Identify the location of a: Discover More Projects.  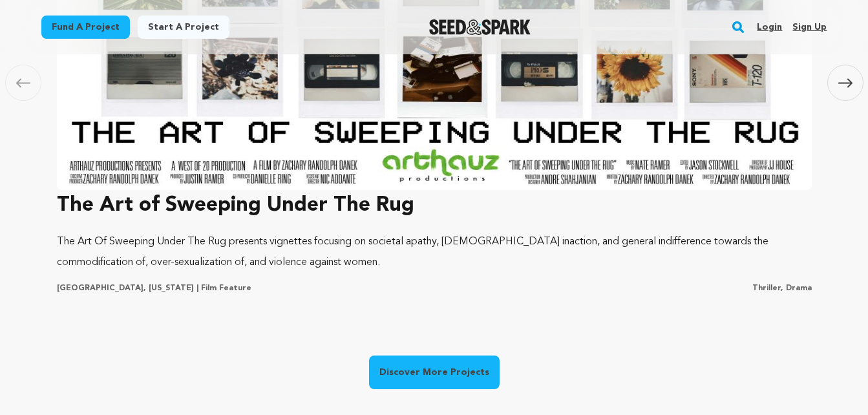
(434, 372).